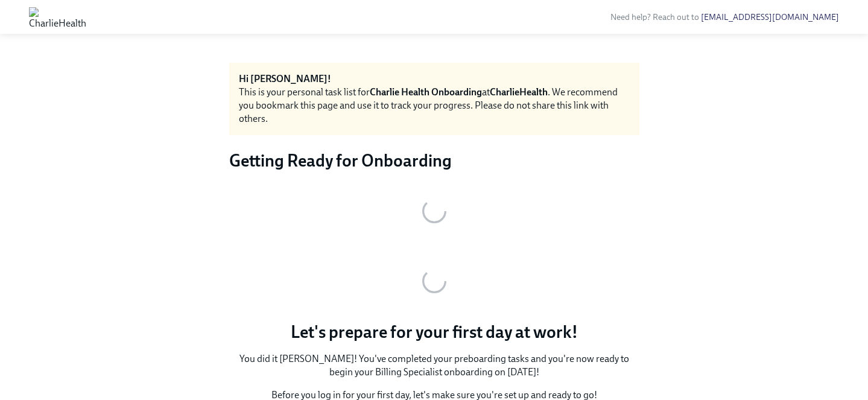 Image resolution: width=868 pixels, height=400 pixels. What do you see at coordinates (725, 17) in the screenshot?
I see `span: Need help? Reach out to` at bounding box center [725, 17].